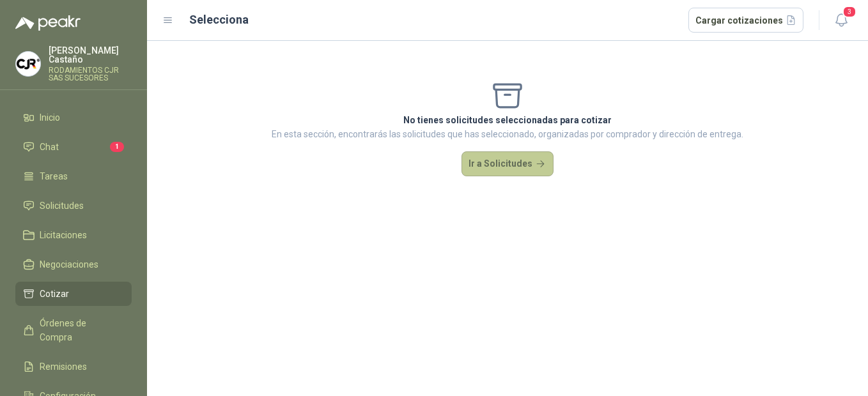 The image size is (868, 396). Describe the element at coordinates (841, 20) in the screenshot. I see `button: 3` at that location.